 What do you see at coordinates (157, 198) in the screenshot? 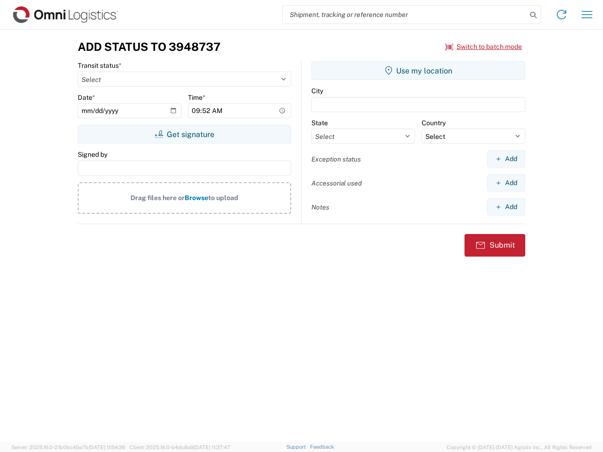
I see `span: Drag files here or` at bounding box center [157, 198].